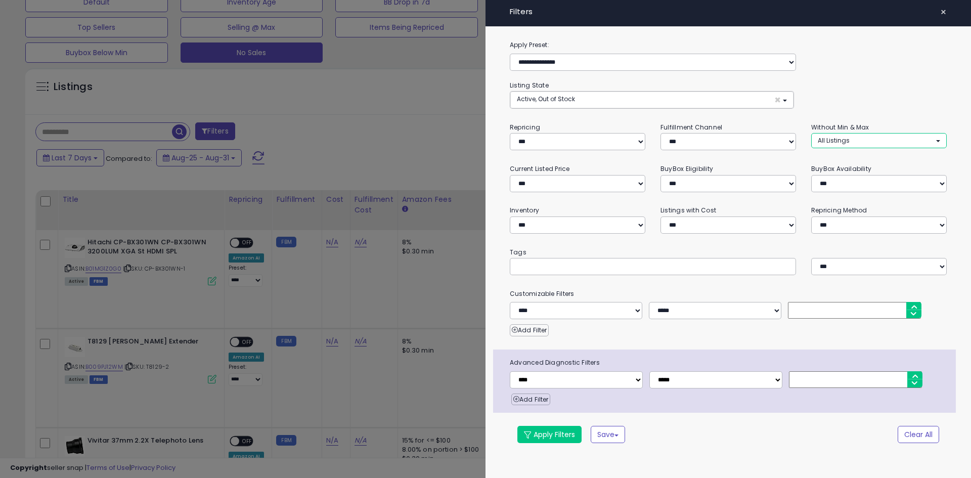  What do you see at coordinates (529, 85) in the screenshot?
I see `small: Listing State` at bounding box center [529, 85].